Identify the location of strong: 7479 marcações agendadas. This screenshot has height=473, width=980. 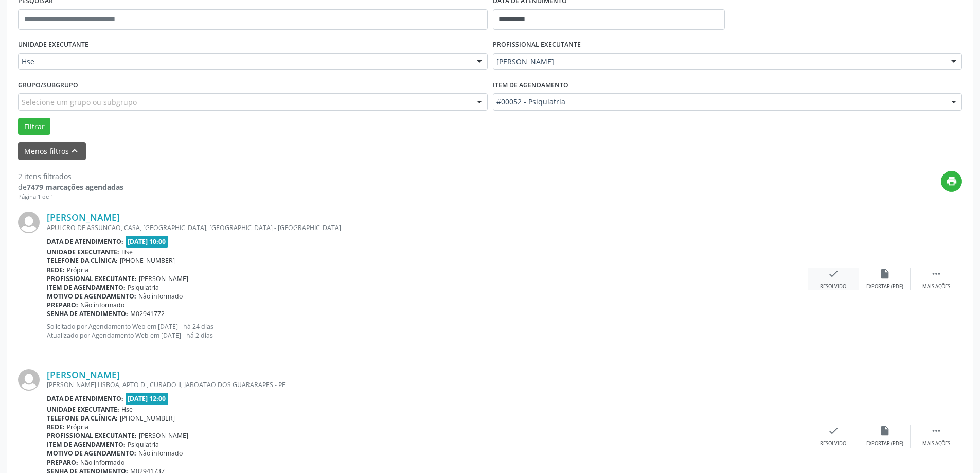
(75, 187).